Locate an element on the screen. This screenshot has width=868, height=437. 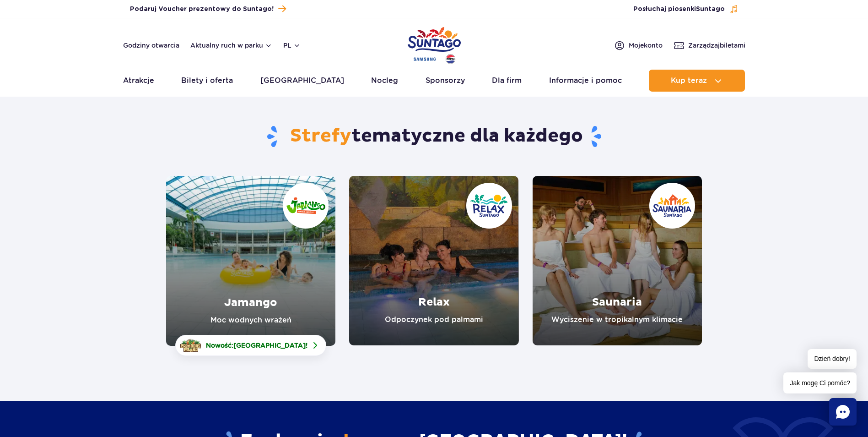
a: Dla firm is located at coordinates (506, 81).